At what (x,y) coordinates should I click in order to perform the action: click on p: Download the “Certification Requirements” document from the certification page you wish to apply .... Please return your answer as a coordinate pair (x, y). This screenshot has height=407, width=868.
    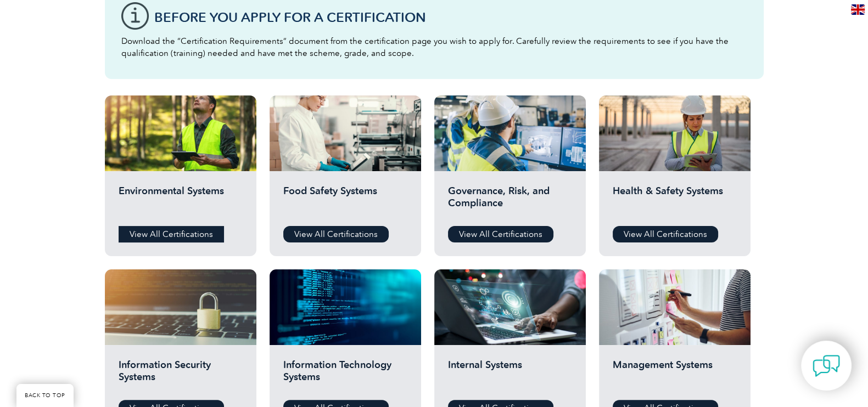
    Looking at the image, I should click on (434, 47).